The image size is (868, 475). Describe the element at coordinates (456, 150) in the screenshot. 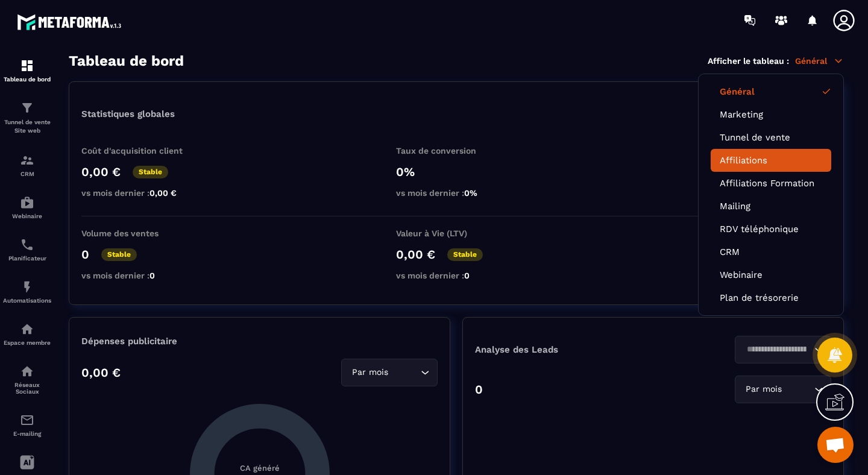

I see `p: Taux de conversion` at that location.